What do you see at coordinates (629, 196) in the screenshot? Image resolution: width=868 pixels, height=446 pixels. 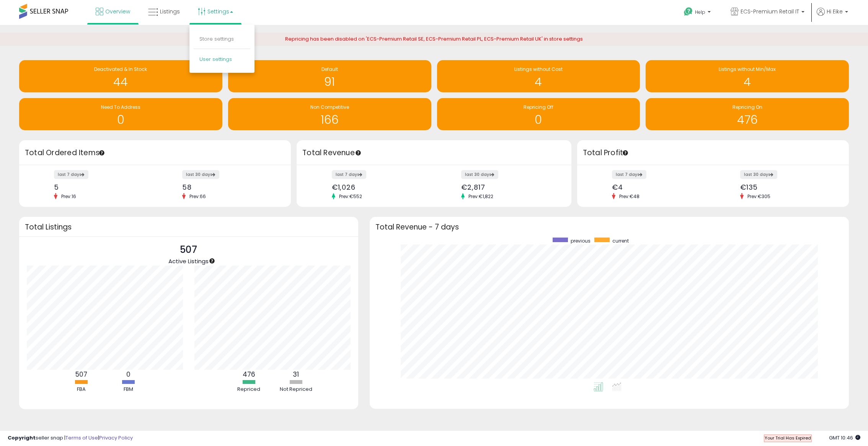 I see `span: Prev: €48` at bounding box center [629, 196].